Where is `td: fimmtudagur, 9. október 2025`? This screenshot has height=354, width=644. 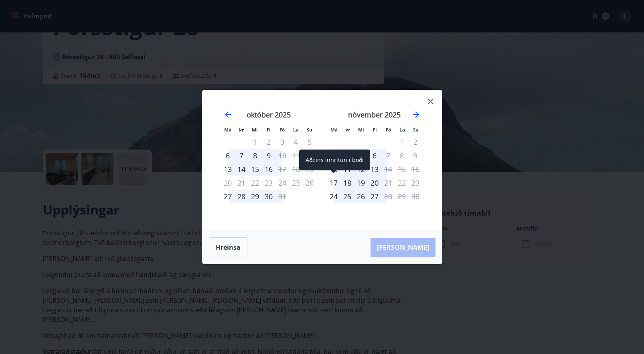
td: fimmtudagur, 9. október 2025 is located at coordinates (268, 156).